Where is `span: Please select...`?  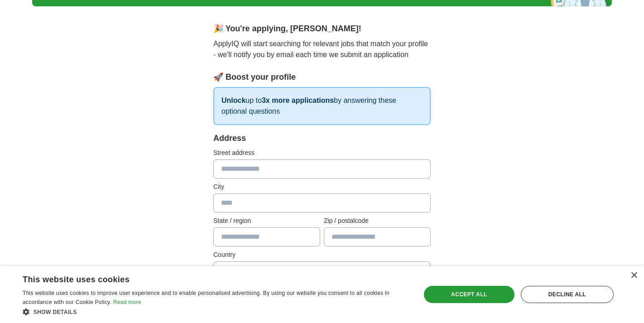
span: Please select... is located at coordinates (246, 271).